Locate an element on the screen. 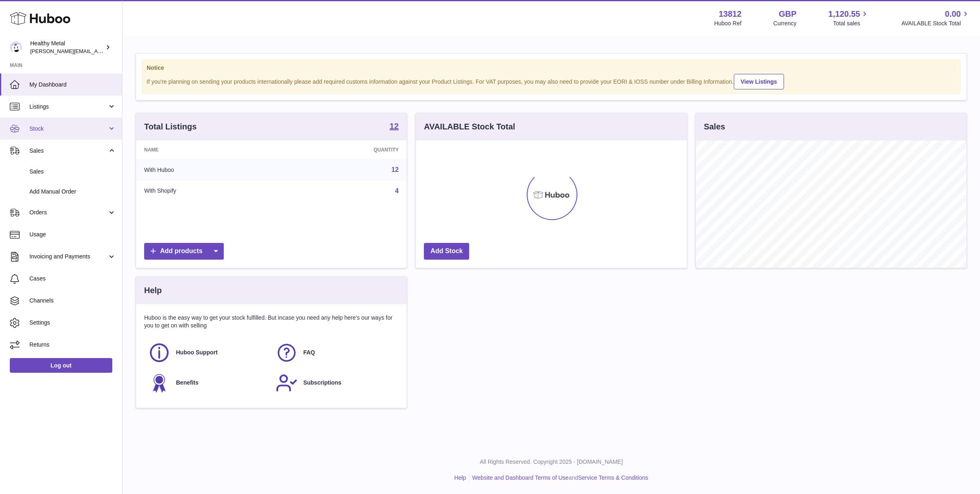 This screenshot has height=494, width=980. span: Total sales is located at coordinates (851, 23).